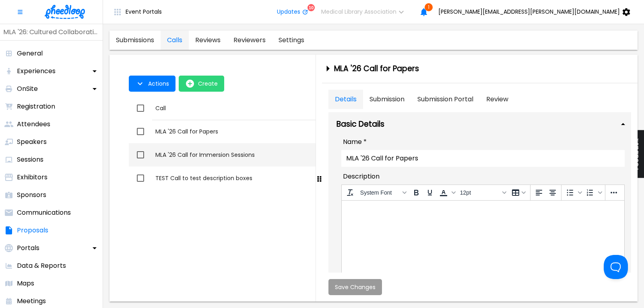  Describe the element at coordinates (207, 84) in the screenshot. I see `span: Create` at that location.